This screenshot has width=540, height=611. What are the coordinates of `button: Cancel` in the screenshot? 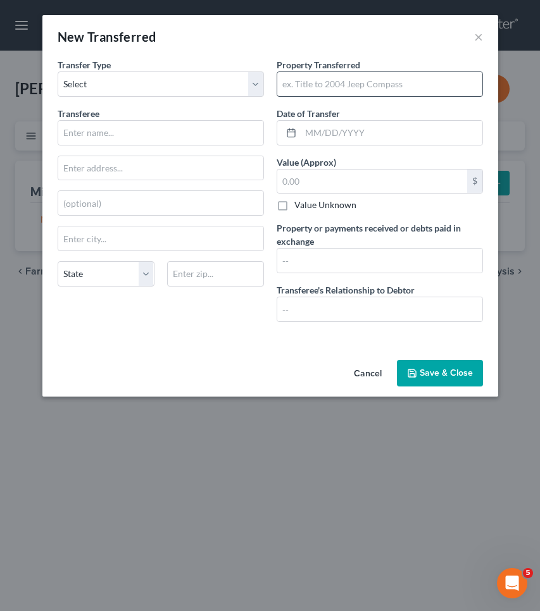 It's located at (368, 374).